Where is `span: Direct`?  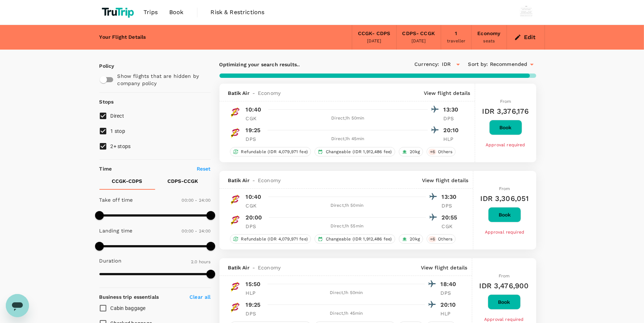
span: Direct is located at coordinates (118, 116).